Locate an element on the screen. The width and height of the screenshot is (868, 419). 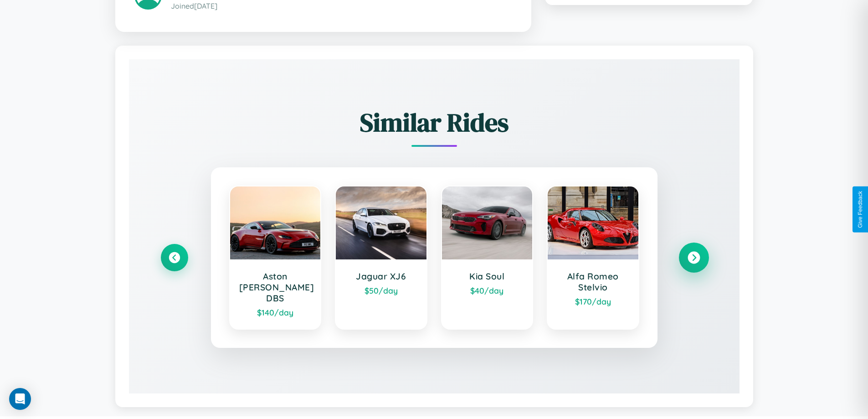
a: Jaguar XJ6$50/day is located at coordinates (381, 258).